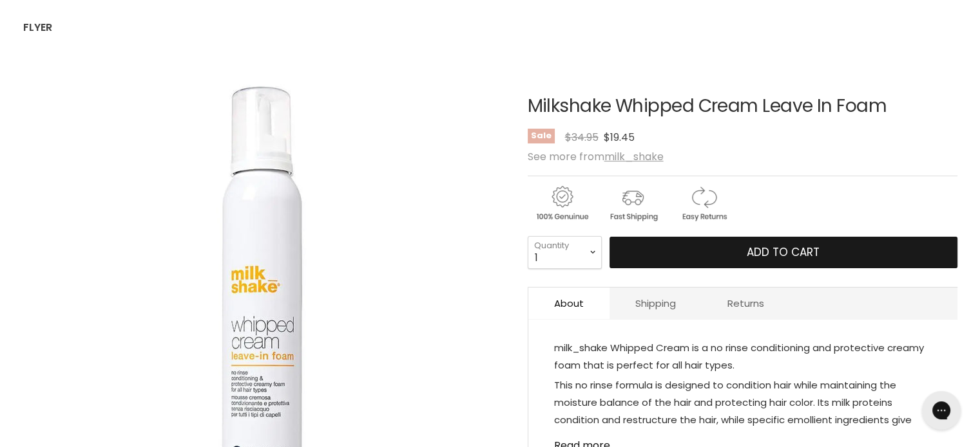  What do you see at coordinates (595, 157) in the screenshot?
I see `span: See more from` at bounding box center [595, 157].